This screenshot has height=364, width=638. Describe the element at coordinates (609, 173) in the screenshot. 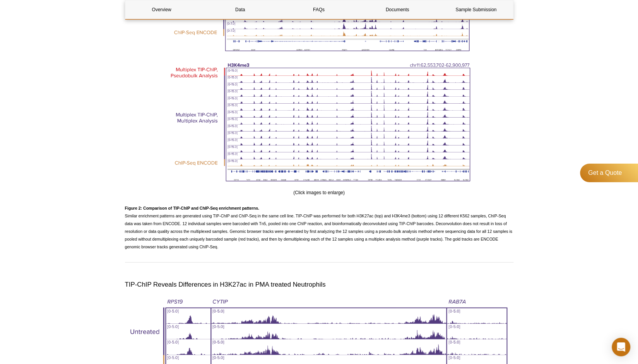

I see `a: Get a Quote` at that location.